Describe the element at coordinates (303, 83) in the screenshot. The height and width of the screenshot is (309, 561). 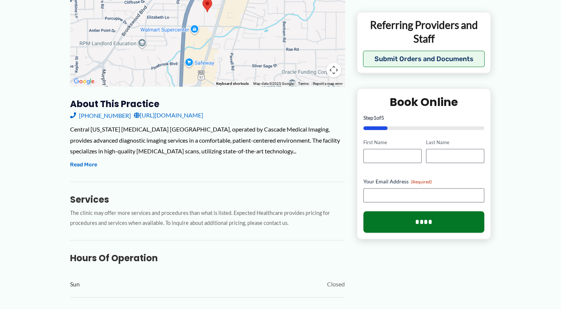
I see `a: Terms (opens in new tab)` at that location.